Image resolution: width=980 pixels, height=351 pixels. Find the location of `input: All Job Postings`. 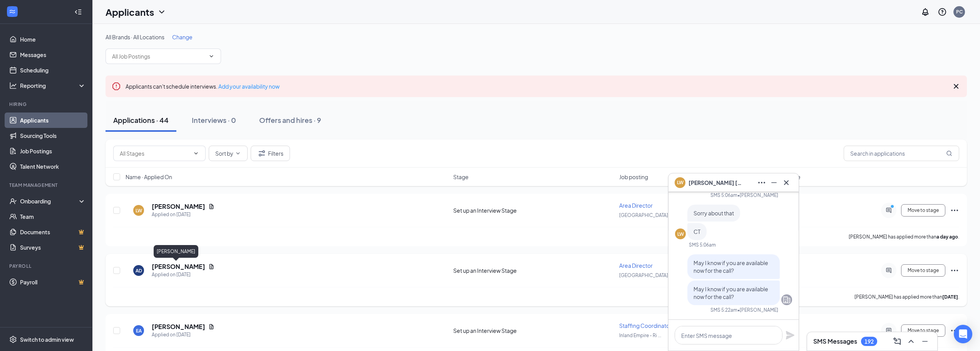

input: All Job Postings is located at coordinates (158, 56).